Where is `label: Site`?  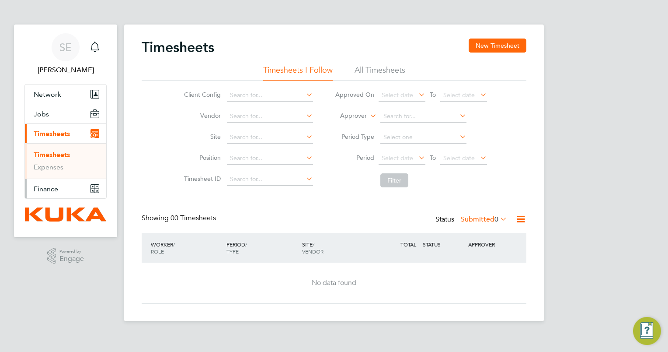
label: Site is located at coordinates (201, 136).